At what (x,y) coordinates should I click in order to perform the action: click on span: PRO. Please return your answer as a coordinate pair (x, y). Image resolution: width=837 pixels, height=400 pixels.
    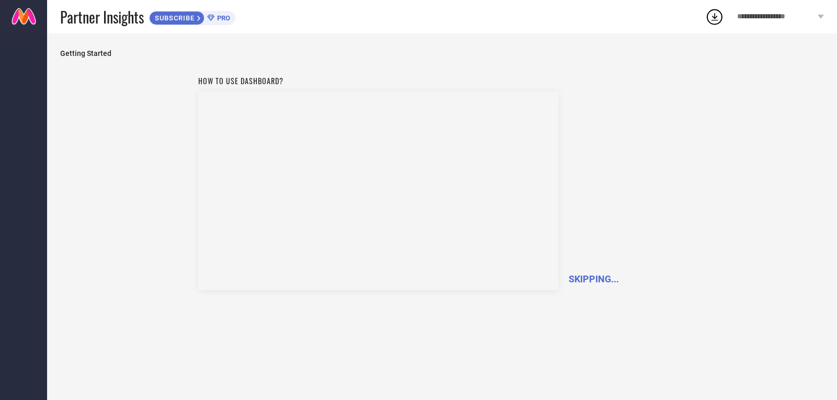
    Looking at the image, I should click on (222, 18).